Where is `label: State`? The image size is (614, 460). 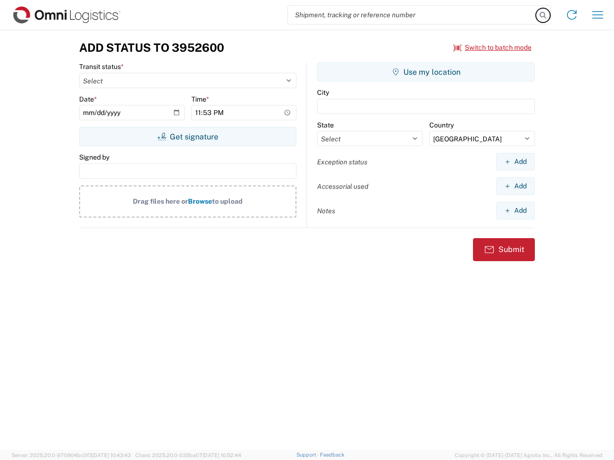 label: State is located at coordinates (325, 125).